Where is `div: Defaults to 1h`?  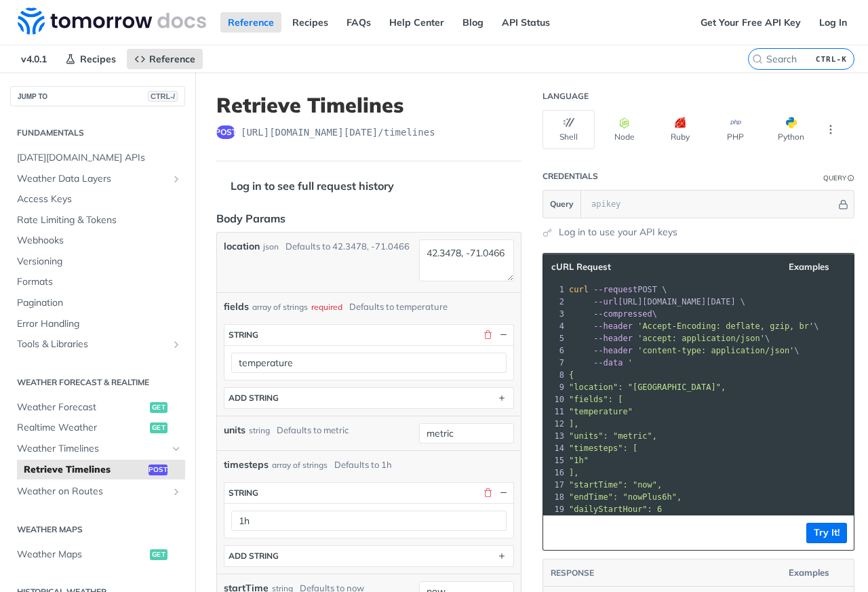
div: Defaults to 1h is located at coordinates (363, 465).